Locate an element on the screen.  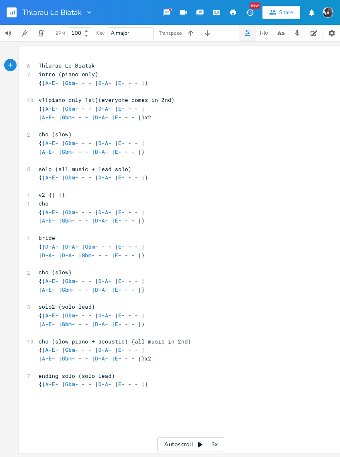
div: 3x is located at coordinates (215, 445).